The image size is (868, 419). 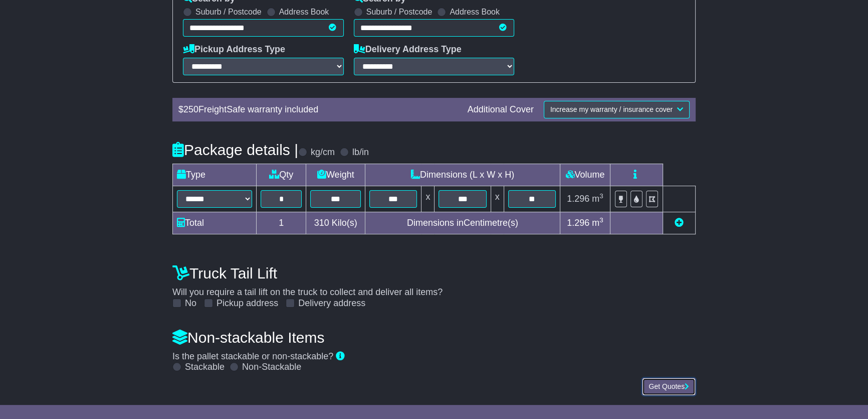 I want to click on span: Increase my warranty / insurance cover, so click(x=611, y=109).